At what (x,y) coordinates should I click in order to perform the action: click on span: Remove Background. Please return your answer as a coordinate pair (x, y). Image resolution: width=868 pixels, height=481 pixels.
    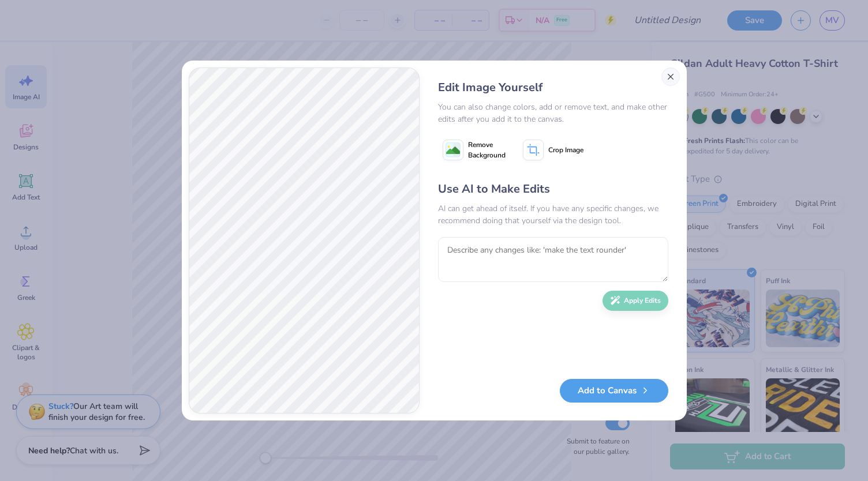
    Looking at the image, I should click on (486, 150).